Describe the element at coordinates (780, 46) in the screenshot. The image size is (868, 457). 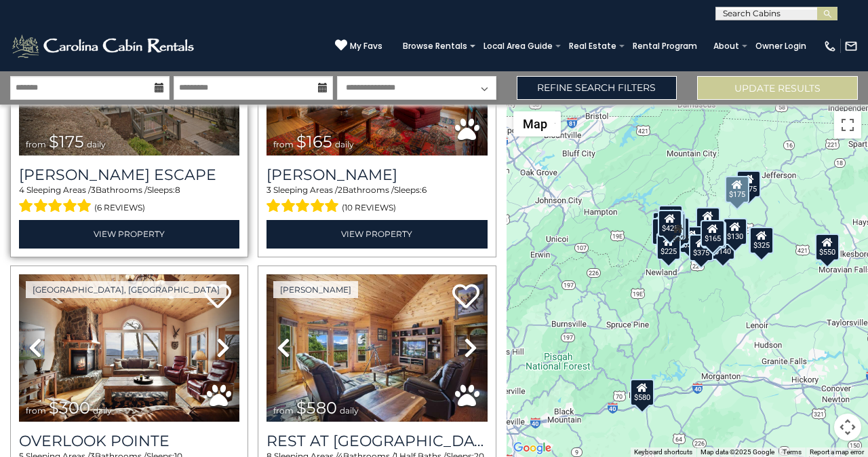
I see `a: Owner Login` at that location.